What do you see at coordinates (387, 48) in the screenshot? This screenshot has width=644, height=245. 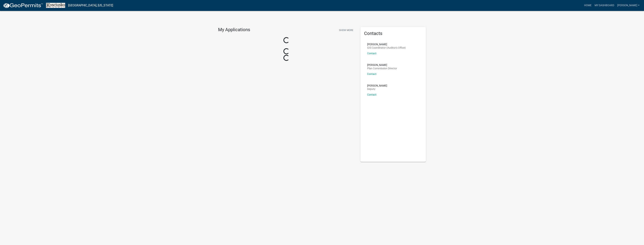 I see `p: GIS Coordinator (Auditor's Office)` at bounding box center [387, 48].